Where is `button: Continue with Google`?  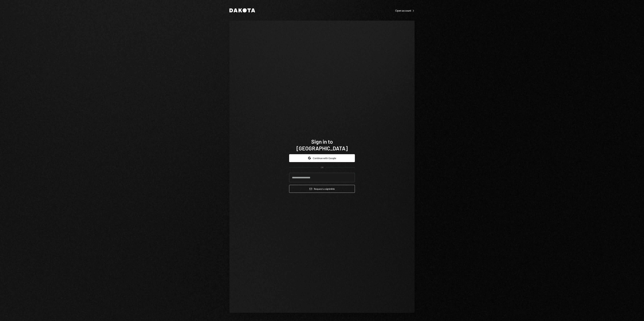
button: Continue with Google is located at coordinates (322, 158).